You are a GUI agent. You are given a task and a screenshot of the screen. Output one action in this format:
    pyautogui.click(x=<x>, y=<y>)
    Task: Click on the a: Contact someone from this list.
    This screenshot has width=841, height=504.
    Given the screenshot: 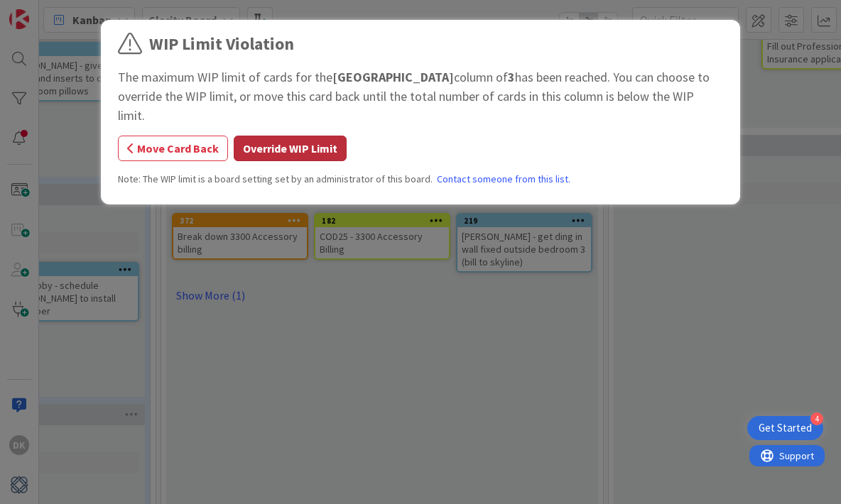 What is the action you would take?
    pyautogui.click(x=504, y=179)
    